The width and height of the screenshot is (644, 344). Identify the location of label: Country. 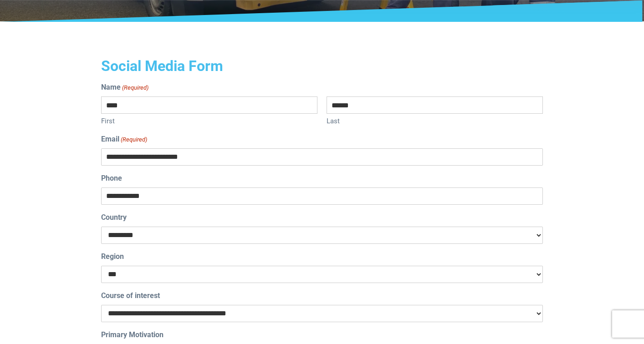
(114, 218).